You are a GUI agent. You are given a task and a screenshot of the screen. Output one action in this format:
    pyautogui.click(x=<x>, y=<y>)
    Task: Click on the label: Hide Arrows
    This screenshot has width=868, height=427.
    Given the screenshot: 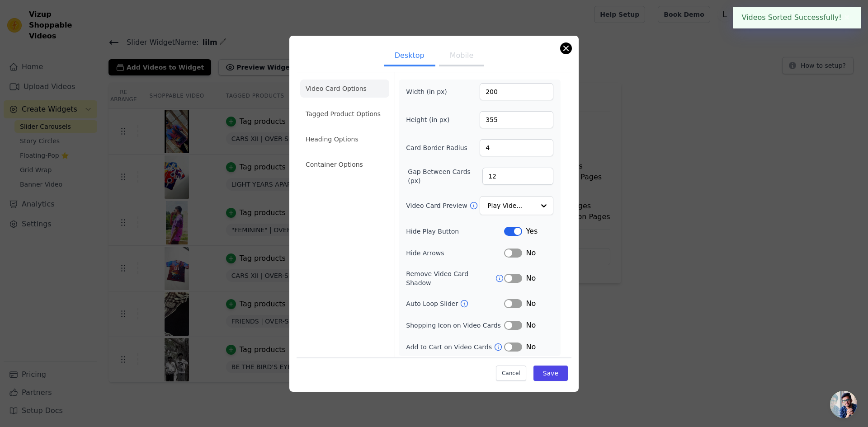 What is the action you would take?
    pyautogui.click(x=455, y=253)
    